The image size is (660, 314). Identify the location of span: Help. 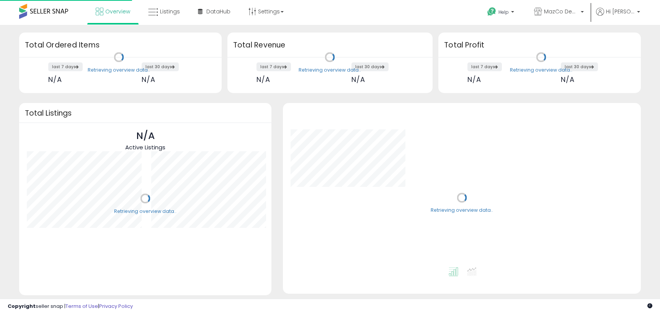
(504, 12).